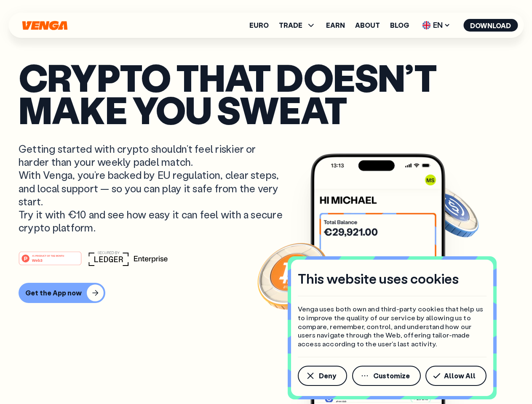  I want to click on img: USDC coin, so click(450, 211).